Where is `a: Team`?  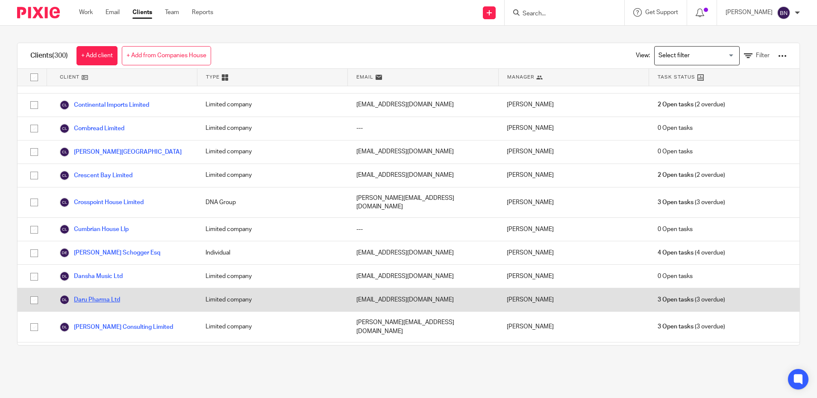
a: Team is located at coordinates (172, 12).